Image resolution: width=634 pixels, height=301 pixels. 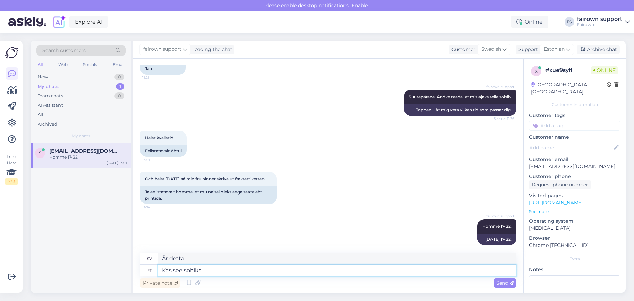 What do you see at coordinates (64, 50) in the screenshot?
I see `span: Search customers` at bounding box center [64, 50].